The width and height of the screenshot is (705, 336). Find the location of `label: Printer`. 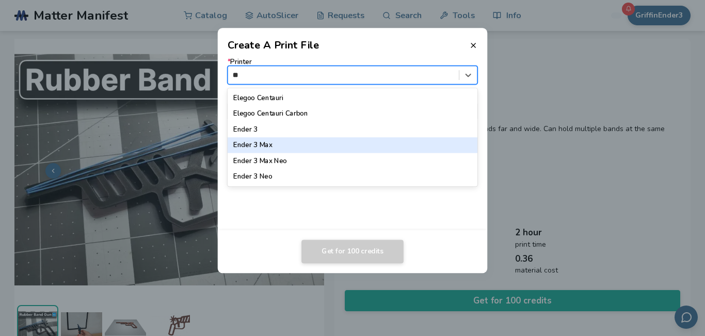

label: Printer is located at coordinates (352, 71).